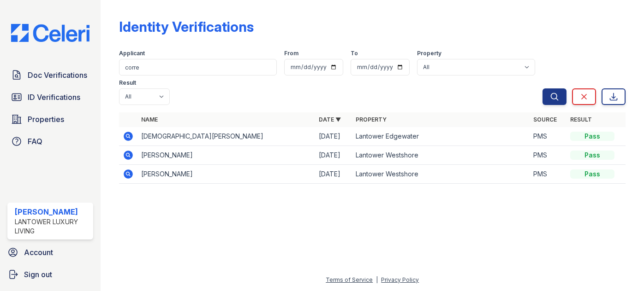  What do you see at coordinates (580, 119) in the screenshot?
I see `a: Result` at bounding box center [580, 119].